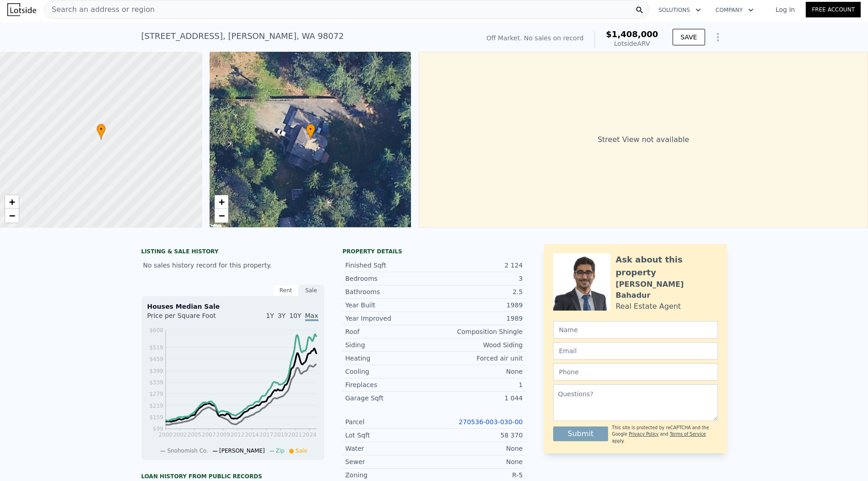 The width and height of the screenshot is (868, 481). Describe the element at coordinates (581, 434) in the screenshot. I see `button: Submit` at that location.